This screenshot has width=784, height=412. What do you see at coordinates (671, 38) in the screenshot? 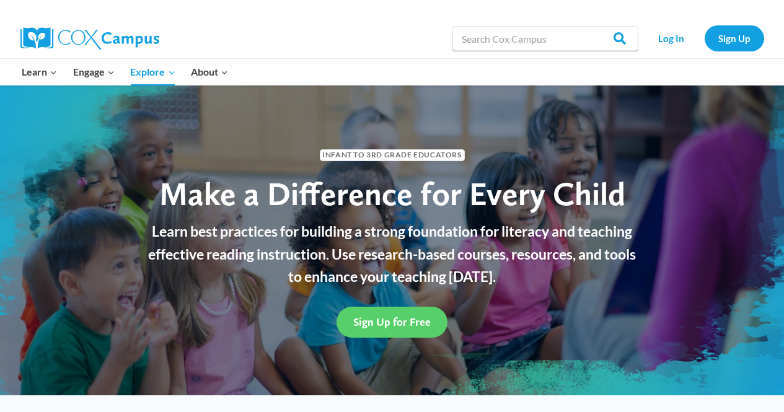
I see `a: Log In` at bounding box center [671, 38].